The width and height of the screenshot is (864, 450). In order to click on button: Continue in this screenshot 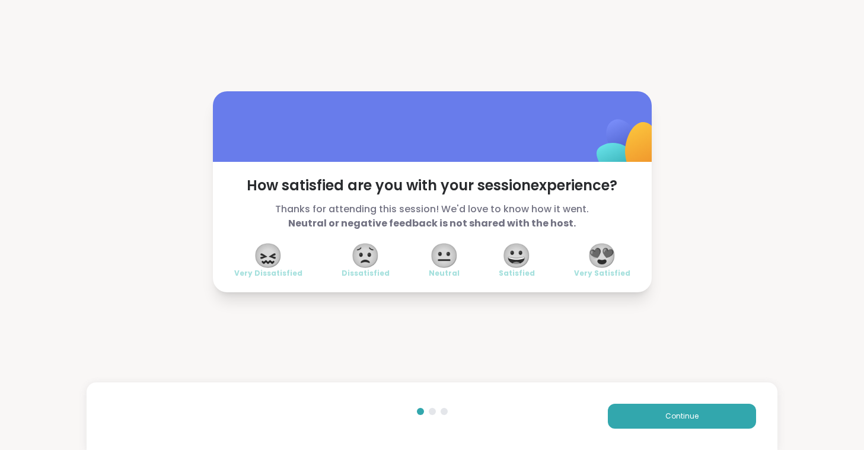, I will do `click(682, 416)`.